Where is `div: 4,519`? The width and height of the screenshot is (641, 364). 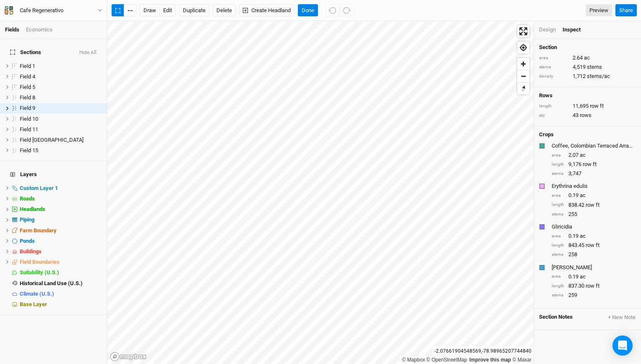 div: 4,519 is located at coordinates (587, 67).